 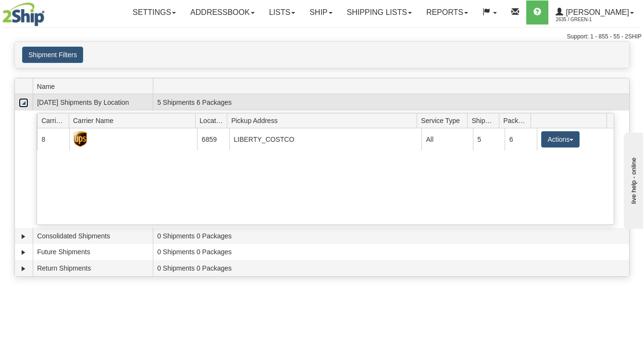 What do you see at coordinates (391, 102) in the screenshot?
I see `td: 5 Shipments 6 Packages` at bounding box center [391, 102].